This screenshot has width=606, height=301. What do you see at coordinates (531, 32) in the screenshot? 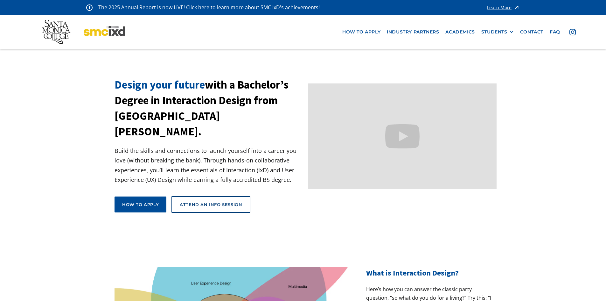
I see `a: contact` at bounding box center [531, 32].